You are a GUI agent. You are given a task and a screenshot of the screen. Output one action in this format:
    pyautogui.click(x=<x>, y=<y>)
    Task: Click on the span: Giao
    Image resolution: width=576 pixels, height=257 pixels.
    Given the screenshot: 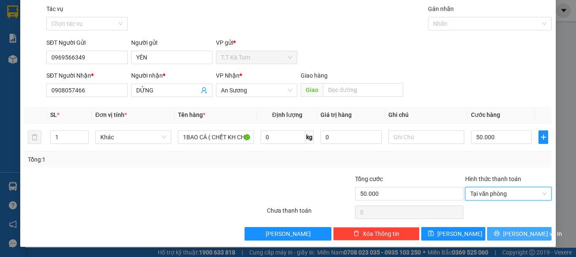 What is the action you would take?
    pyautogui.click(x=312, y=90)
    